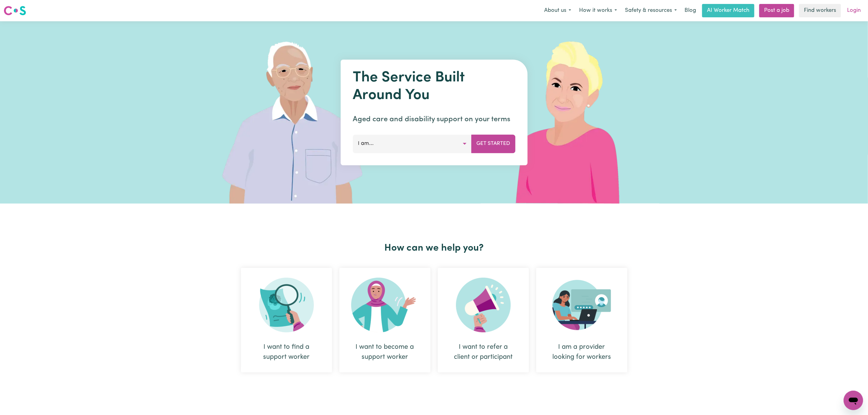 The height and width of the screenshot is (415, 868). What do you see at coordinates (777, 11) in the screenshot?
I see `a: Post a job` at bounding box center [777, 11].